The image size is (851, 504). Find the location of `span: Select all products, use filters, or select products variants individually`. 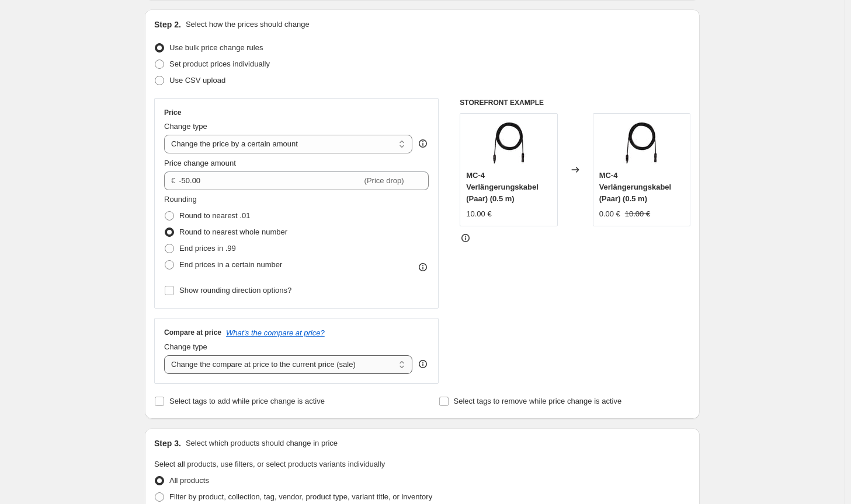

span: Select all products, use filters, or select products variants individually is located at coordinates (269, 464).